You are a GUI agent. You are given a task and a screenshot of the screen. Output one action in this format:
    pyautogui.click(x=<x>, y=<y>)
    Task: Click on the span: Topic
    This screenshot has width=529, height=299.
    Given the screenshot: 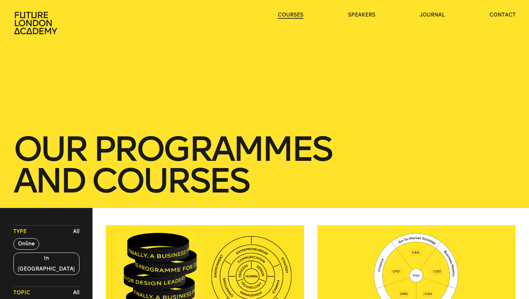 What is the action you would take?
    pyautogui.click(x=22, y=293)
    